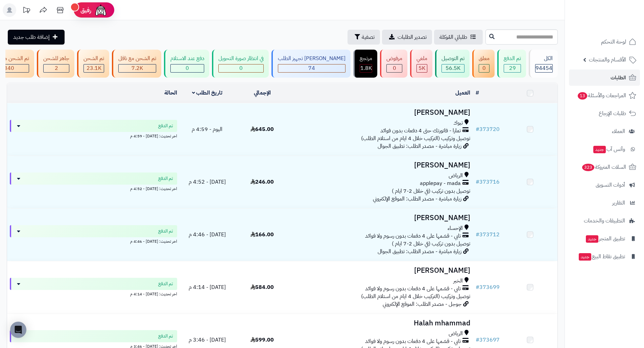 This screenshot has width=644, height=348. I want to click on span: زيارة مباشرة - مصدر الطلب: الموقع الإلكتروني, so click(417, 199).